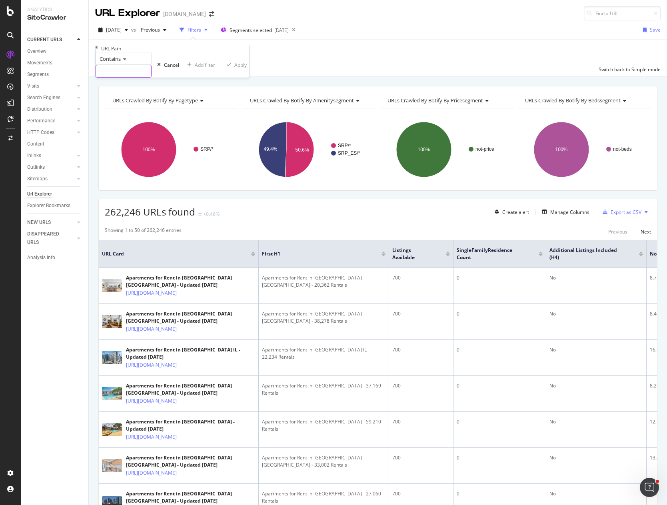 The height and width of the screenshot is (505, 667). I want to click on text: SRP/*, so click(344, 146).